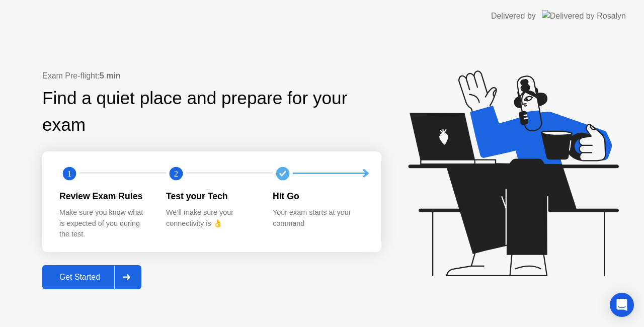  I want to click on div: Test your Tech, so click(212, 197).